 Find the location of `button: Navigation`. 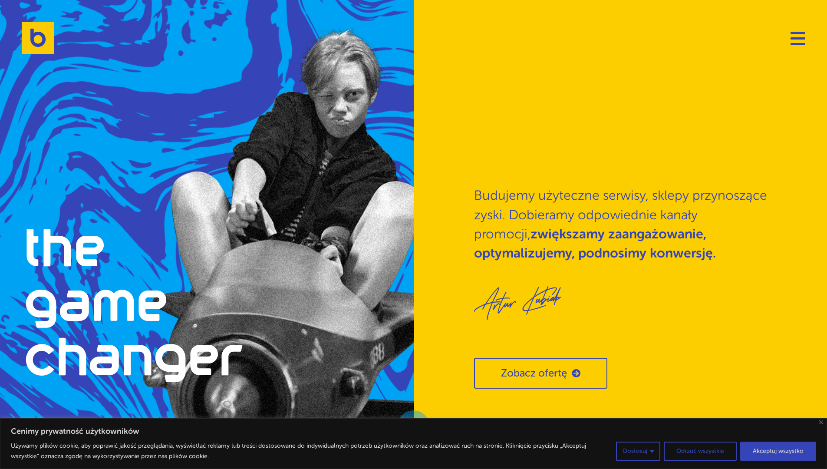

button: Navigation is located at coordinates (798, 38).